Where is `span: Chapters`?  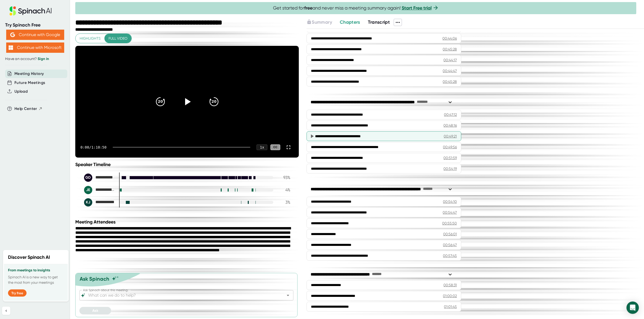
span: Chapters is located at coordinates (350, 22).